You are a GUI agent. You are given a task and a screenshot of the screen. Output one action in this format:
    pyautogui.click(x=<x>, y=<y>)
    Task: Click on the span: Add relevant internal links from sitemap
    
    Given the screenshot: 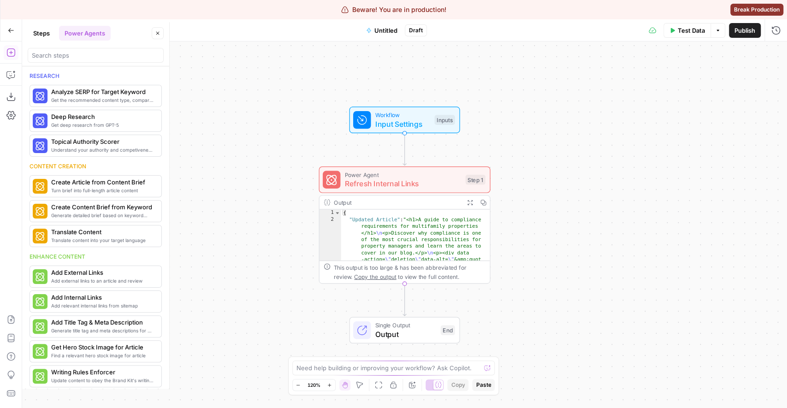 What is the action you would take?
    pyautogui.click(x=102, y=306)
    